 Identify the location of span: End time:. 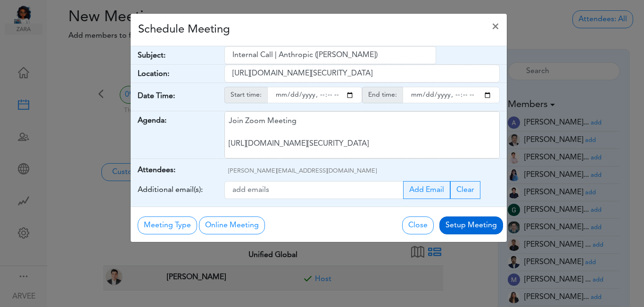
(382, 95).